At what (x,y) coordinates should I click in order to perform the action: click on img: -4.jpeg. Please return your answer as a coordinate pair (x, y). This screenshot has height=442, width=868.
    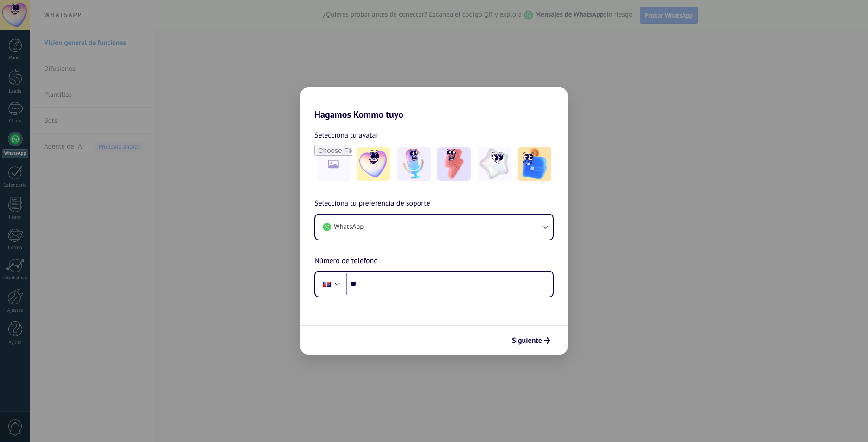
    Looking at the image, I should click on (494, 164).